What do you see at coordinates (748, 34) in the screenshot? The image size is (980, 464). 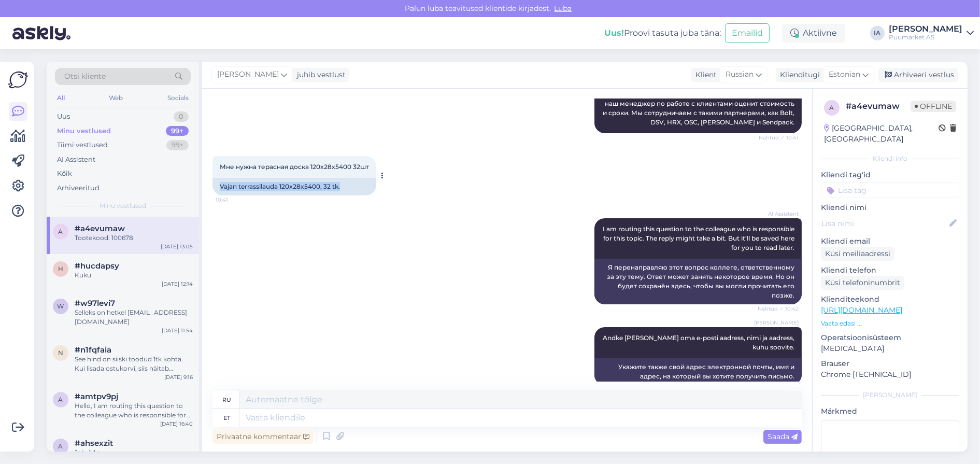 I see `button: Emailid` at bounding box center [748, 34].